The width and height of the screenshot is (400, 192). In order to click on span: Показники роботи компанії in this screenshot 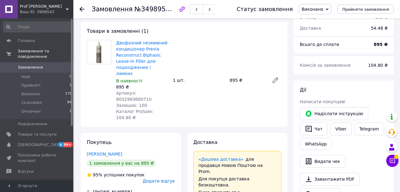, I will do `click(37, 158)`.